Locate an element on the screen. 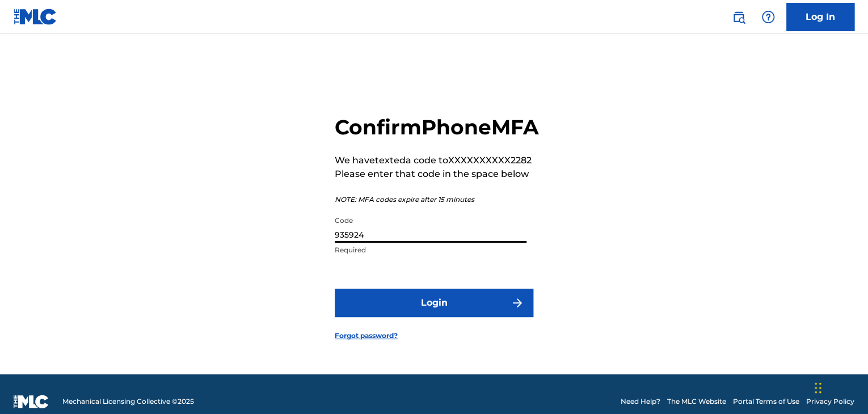 This screenshot has height=414, width=868. p: Please enter that code in the space below is located at coordinates (437, 174).